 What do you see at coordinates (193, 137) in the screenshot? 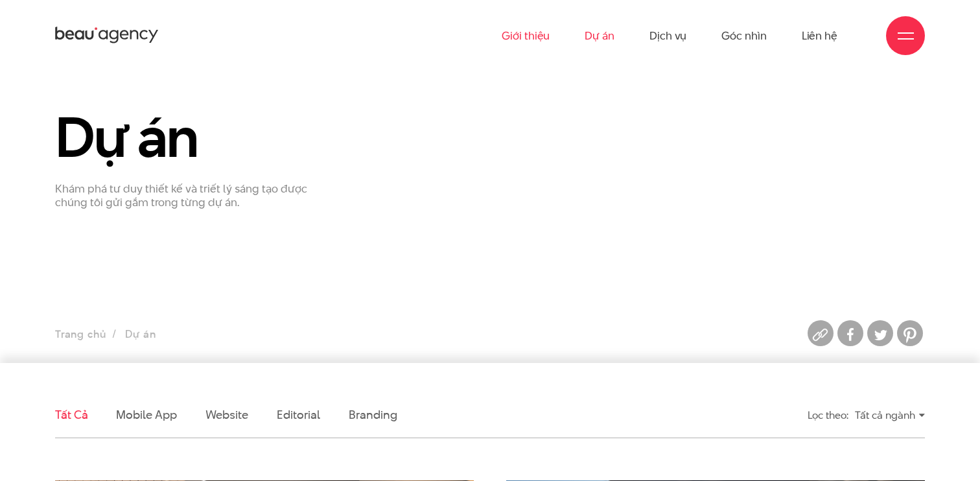
I see `h1: Dự án` at bounding box center [193, 137].